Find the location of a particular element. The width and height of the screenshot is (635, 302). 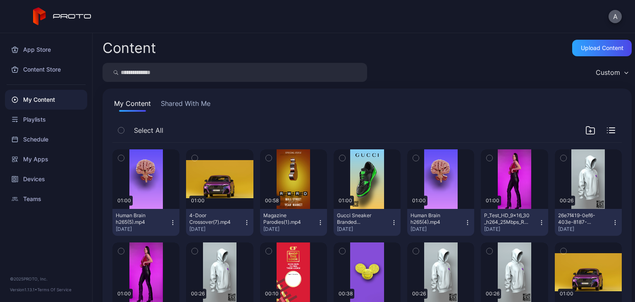

div: My Content is located at coordinates (46, 100).